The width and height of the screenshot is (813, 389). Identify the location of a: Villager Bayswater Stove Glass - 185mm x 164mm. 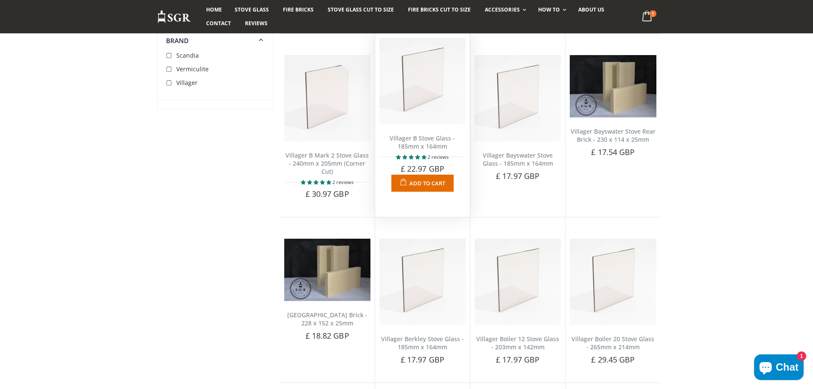
(517, 159).